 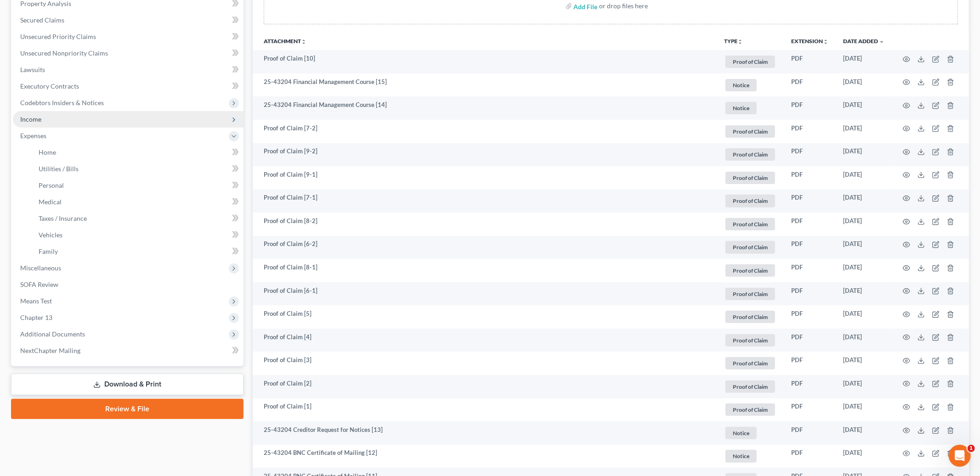 I want to click on td: Proof of Claim [8-2], so click(x=484, y=224).